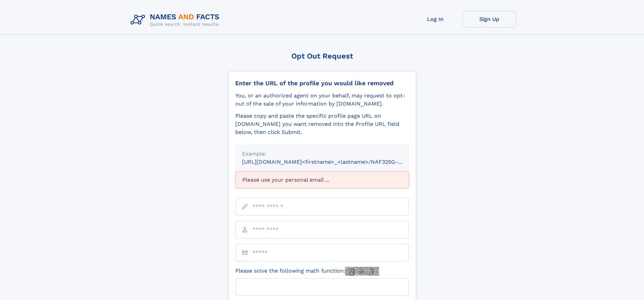  I want to click on img: Logo Names and Facts, so click(176, 20).